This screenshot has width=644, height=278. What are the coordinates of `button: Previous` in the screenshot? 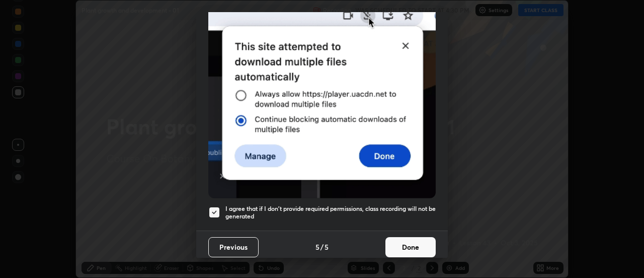 It's located at (234, 247).